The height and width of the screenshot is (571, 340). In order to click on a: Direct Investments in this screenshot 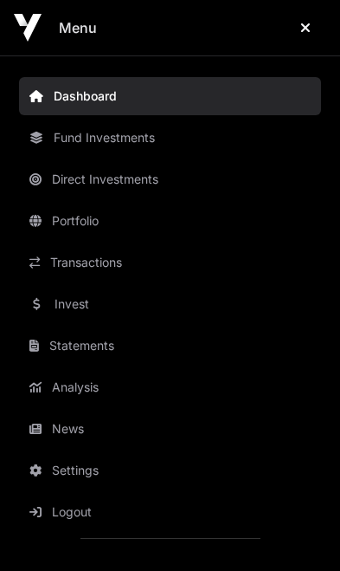, I will do `click(170, 179)`.